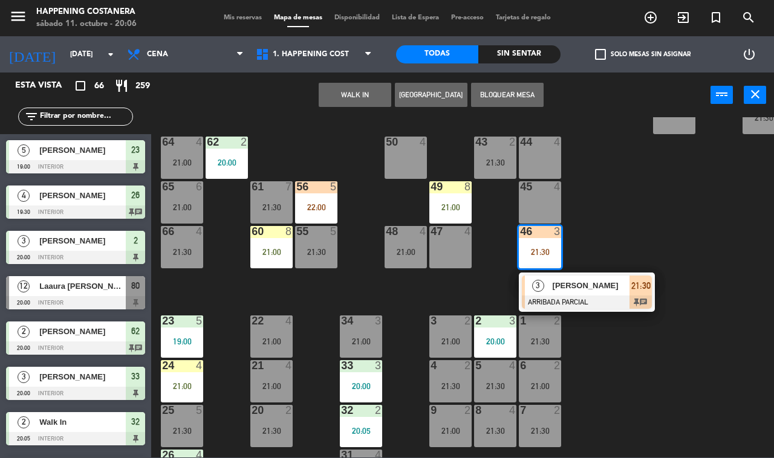 This screenshot has height=458, width=774. I want to click on input: Filtrar por nombre..., so click(85, 117).